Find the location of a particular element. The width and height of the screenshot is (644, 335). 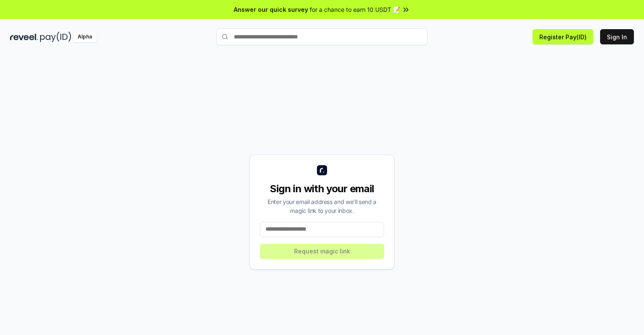

div: Sign in with your email is located at coordinates (322, 189).